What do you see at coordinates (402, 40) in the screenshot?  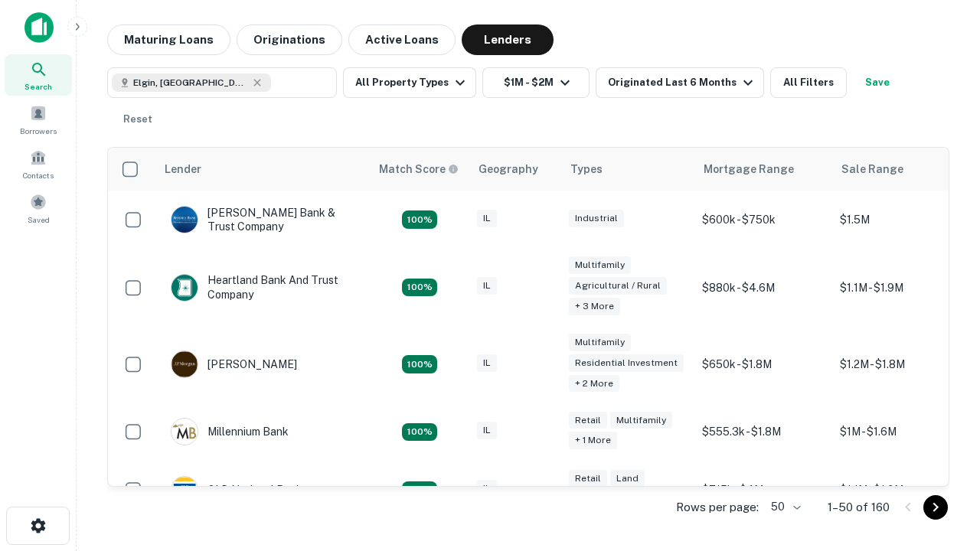 I see `button: Active Loans` at bounding box center [402, 40].